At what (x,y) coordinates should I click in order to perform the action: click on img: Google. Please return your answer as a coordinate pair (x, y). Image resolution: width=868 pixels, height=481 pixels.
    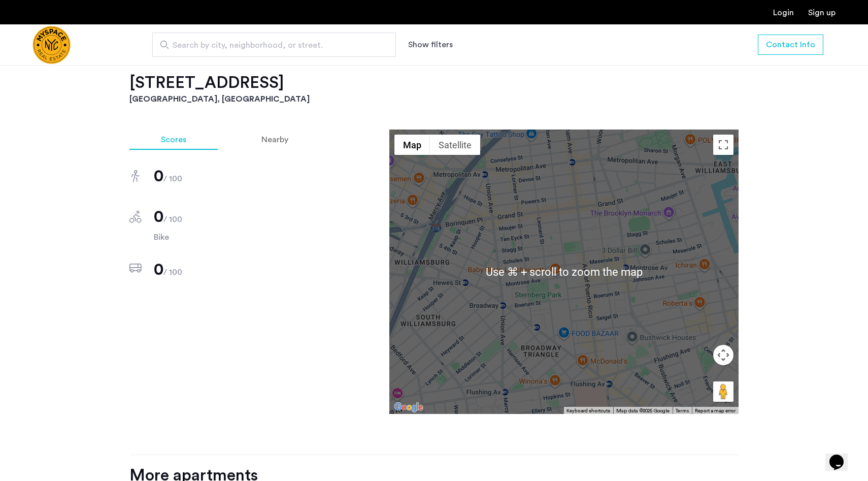
    Looking at the image, I should click on (409, 408).